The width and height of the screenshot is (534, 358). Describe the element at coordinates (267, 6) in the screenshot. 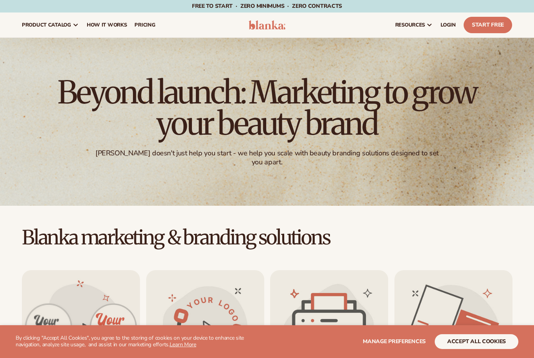

I see `span: Free to start · ZERO minimums · ZERO contracts` at that location.